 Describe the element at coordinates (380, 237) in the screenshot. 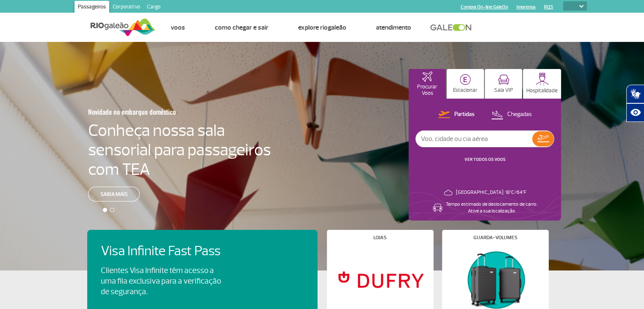

I see `h4: Lojas` at that location.